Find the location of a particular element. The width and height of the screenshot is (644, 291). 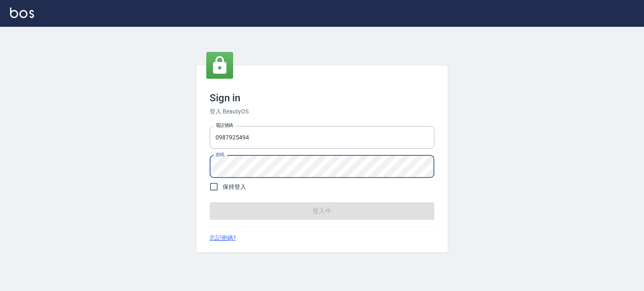

span: 保持登入 is located at coordinates (234, 187).